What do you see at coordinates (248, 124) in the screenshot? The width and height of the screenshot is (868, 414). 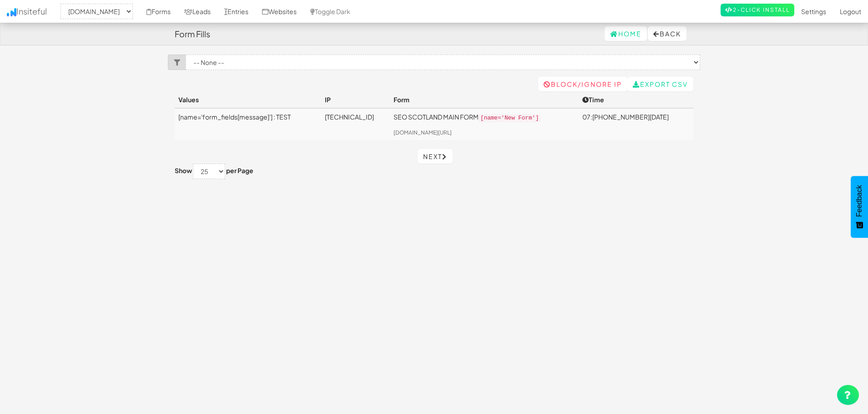 I see `td: [name='form_fields[message]'] : TEST` at bounding box center [248, 124].